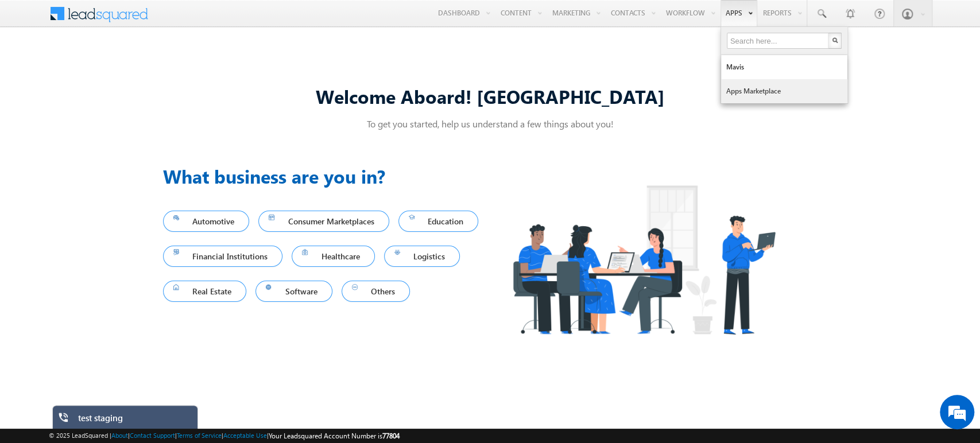 Image resolution: width=980 pixels, height=443 pixels. I want to click on span: Financial Institutions, so click(223, 256).